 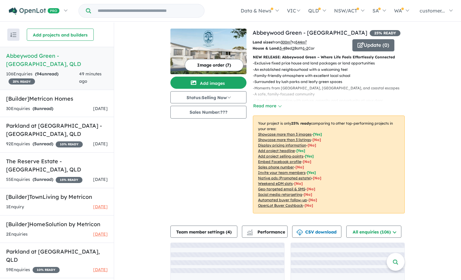 I want to click on u: Showcase more than 3 images, so click(x=285, y=134).